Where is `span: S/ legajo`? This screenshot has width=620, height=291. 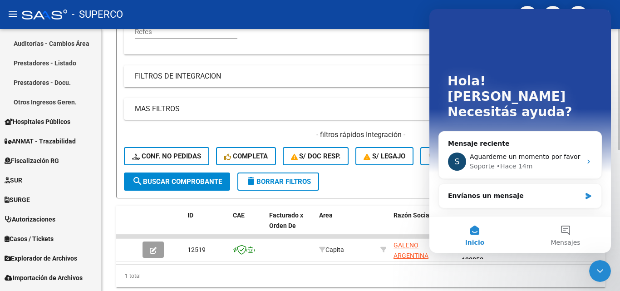 span: S/ legajo is located at coordinates (384, 156).